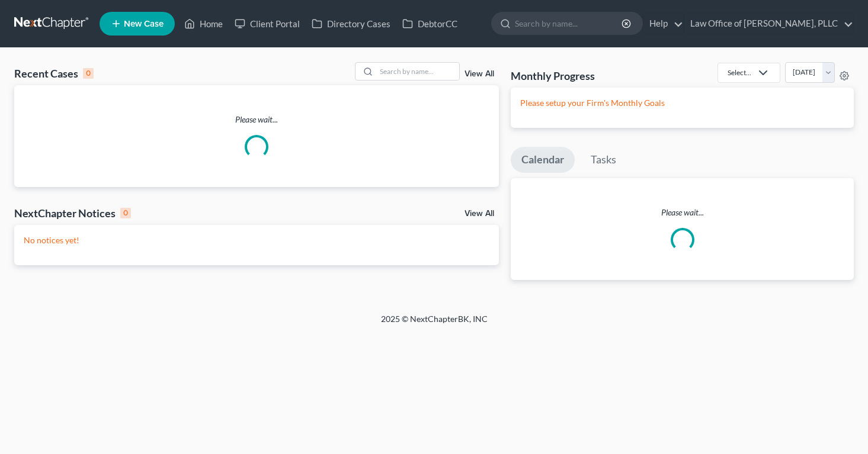  I want to click on a: Tasks, so click(603, 160).